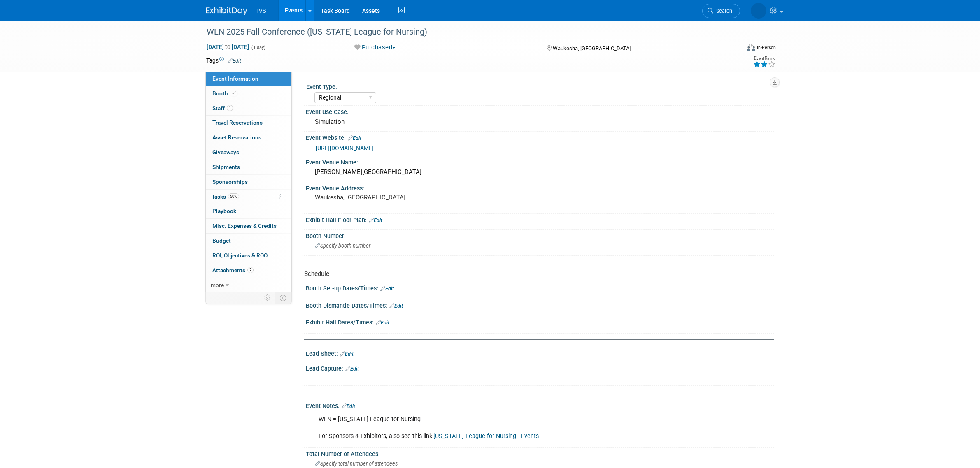 Image resolution: width=980 pixels, height=468 pixels. I want to click on a: Travel Reservations, so click(248, 123).